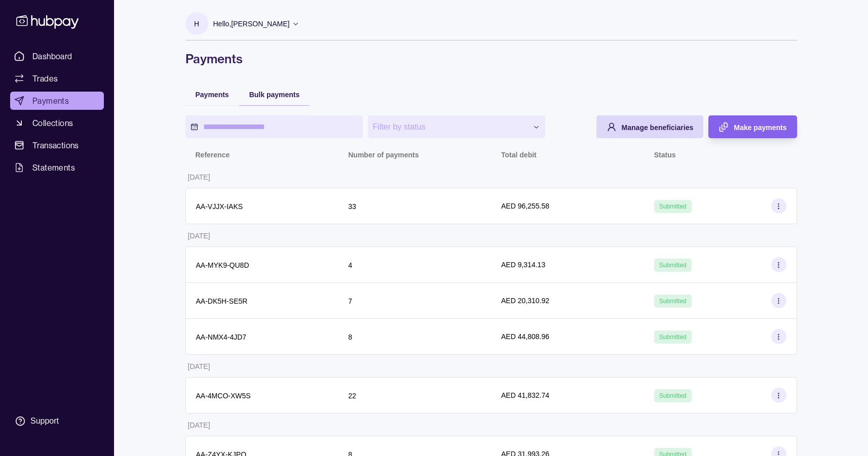 The image size is (868, 456). I want to click on span: Transactions, so click(56, 146).